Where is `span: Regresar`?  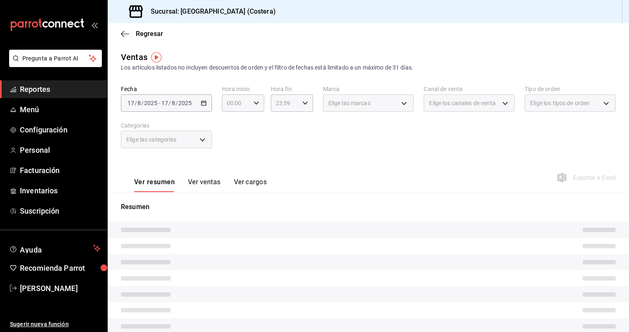
span: Regresar is located at coordinates (149, 34).